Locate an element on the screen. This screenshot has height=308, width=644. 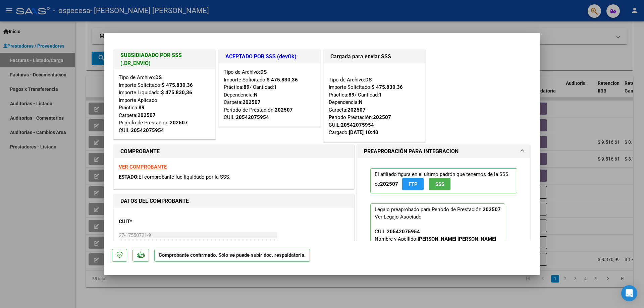
div: Tipo de Archivo: Importe Solicitado: Práctica: / Cantidad: Dependencia: Carpeta: Período de Prest... is located at coordinates (269, 95).